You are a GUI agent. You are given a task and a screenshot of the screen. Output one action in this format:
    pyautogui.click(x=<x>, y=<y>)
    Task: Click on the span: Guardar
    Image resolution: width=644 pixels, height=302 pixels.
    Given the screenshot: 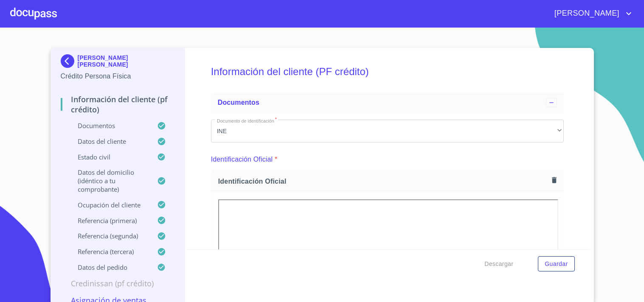 What is the action you would take?
    pyautogui.click(x=556, y=264)
    